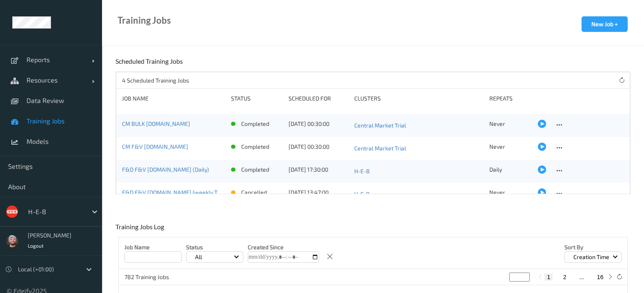  I want to click on p: Job Name, so click(153, 247).